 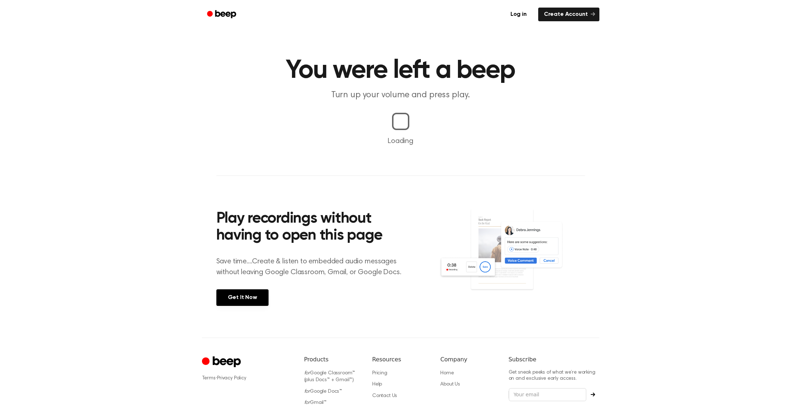 I want to click on a: Beep, so click(x=222, y=14).